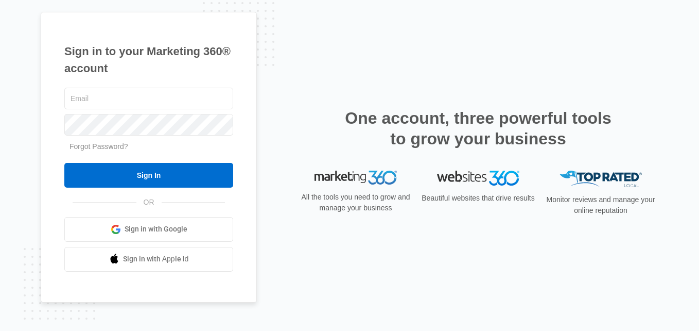  I want to click on h1: Sign in to your Marketing 360® account, so click(149, 60).